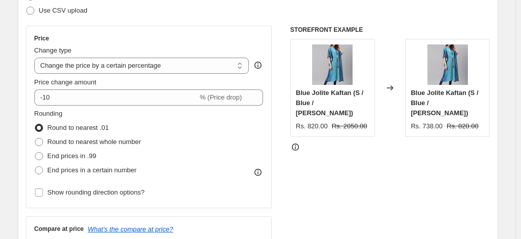  What do you see at coordinates (131, 229) in the screenshot?
I see `button: What's the compare at price?` at bounding box center [131, 229].